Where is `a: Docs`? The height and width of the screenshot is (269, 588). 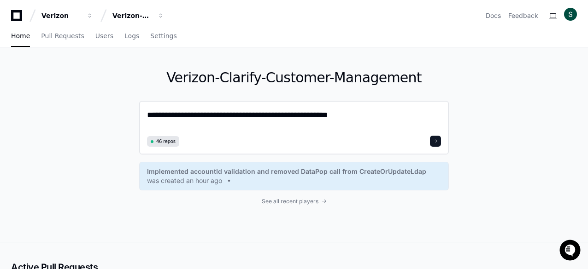
a: Docs is located at coordinates (493, 16).